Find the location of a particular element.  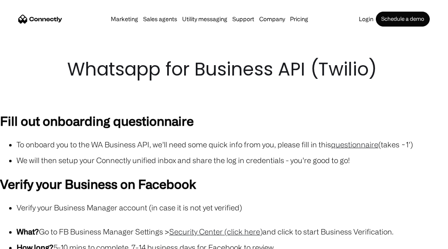

strong: What? is located at coordinates (28, 231).